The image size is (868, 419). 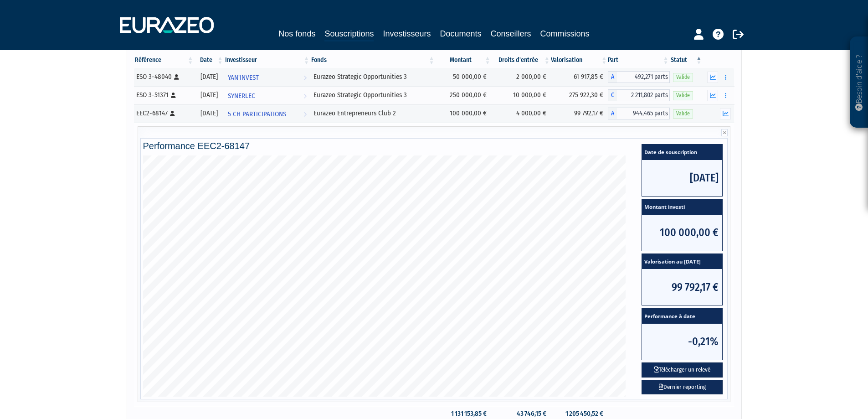 What do you see at coordinates (267, 114) in the screenshot?
I see `a: 5 CH PARTICIPATIONS` at bounding box center [267, 114].